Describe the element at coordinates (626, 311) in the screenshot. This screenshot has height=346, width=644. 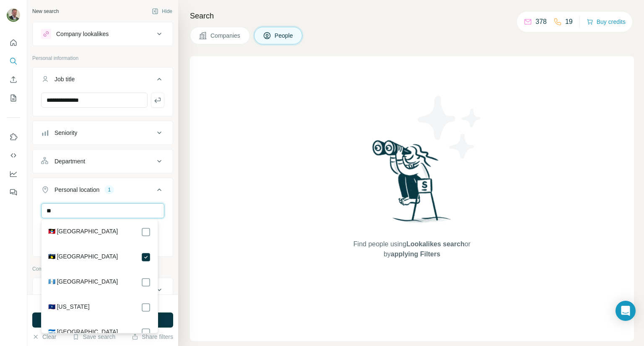
I see `div: Open Intercom Messenger` at that location.